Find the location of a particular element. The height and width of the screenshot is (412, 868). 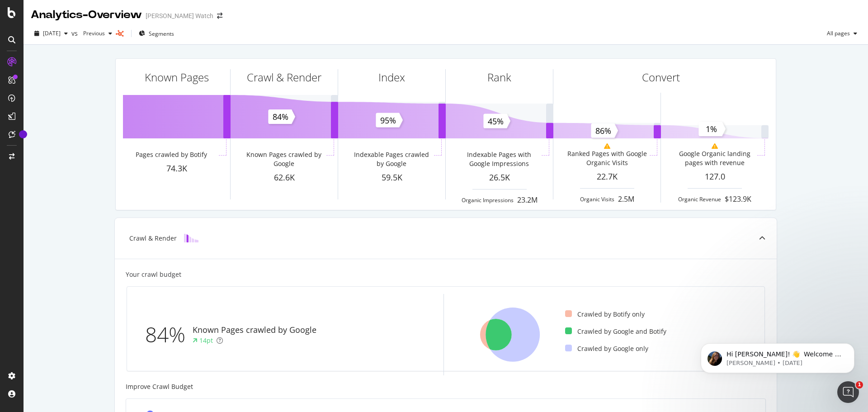

div: 14pt is located at coordinates (206, 341).